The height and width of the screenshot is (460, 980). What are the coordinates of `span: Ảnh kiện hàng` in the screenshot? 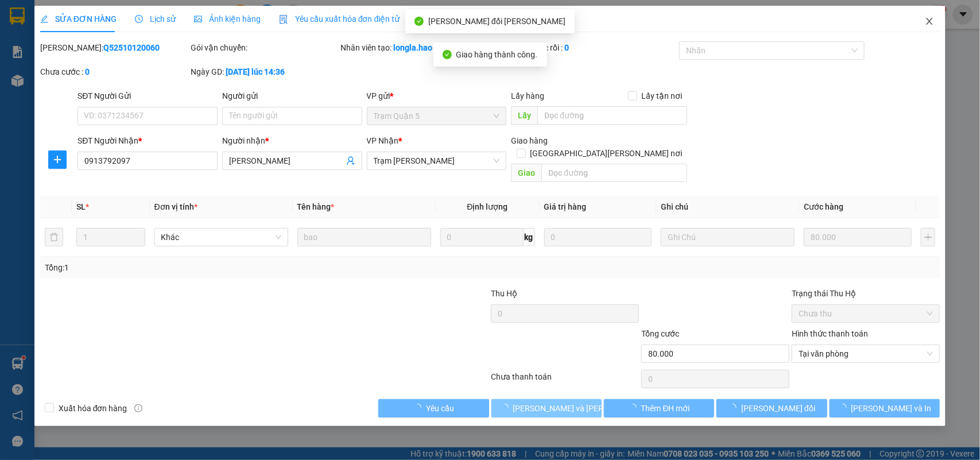 It's located at (227, 19).